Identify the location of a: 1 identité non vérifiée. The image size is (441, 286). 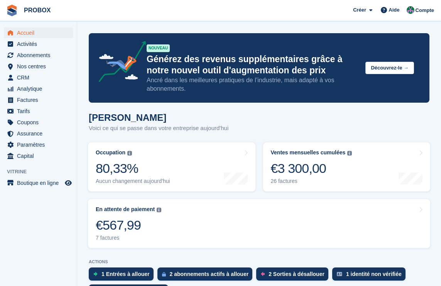
(371, 276).